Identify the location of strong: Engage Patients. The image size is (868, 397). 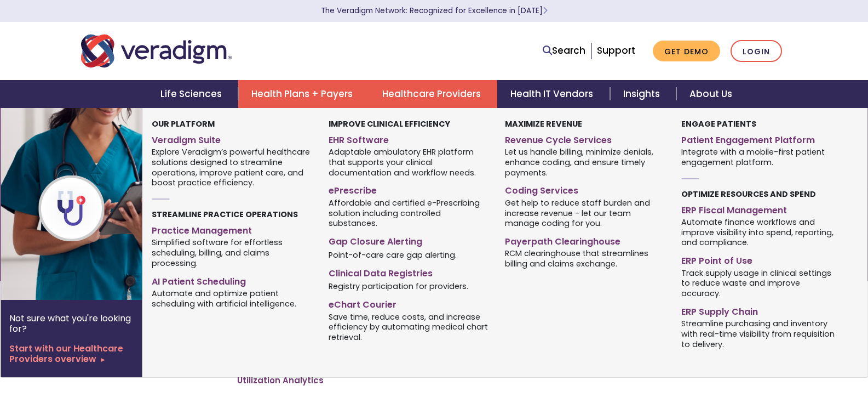
(719, 124).